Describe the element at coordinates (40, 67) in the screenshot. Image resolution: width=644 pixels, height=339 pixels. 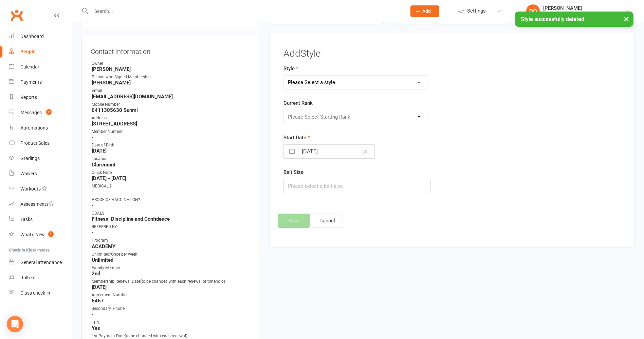
I see `a: Calendar` at that location.